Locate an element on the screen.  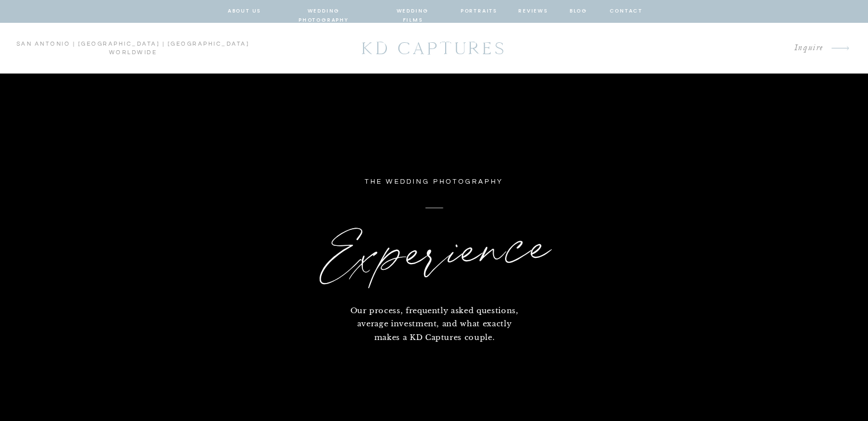
nav: contact is located at coordinates (625, 11).